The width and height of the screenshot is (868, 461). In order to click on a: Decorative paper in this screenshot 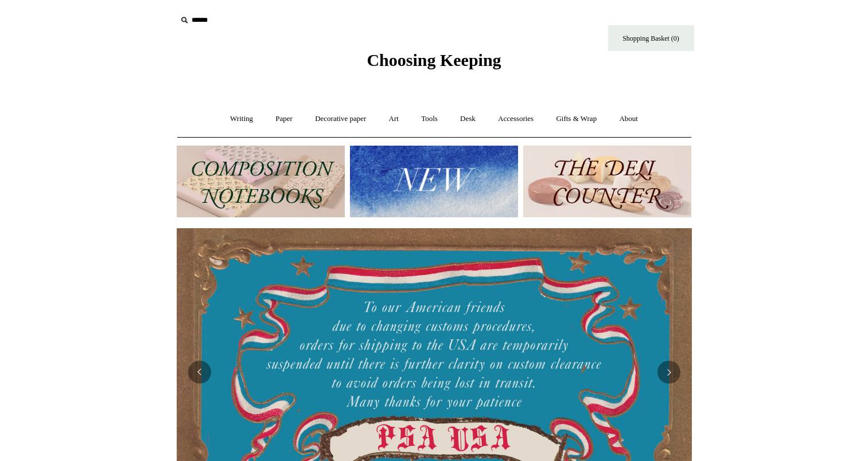, I will do `click(340, 119)`.